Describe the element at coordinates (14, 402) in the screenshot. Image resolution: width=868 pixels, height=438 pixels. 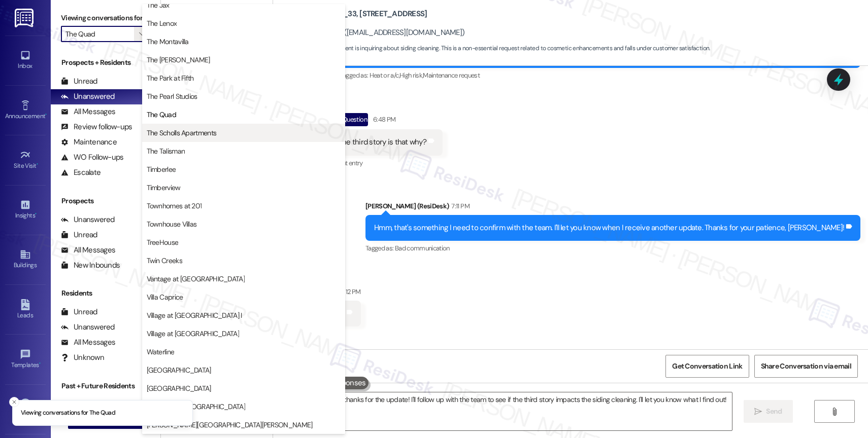
I see `button: Close toast` at that location.